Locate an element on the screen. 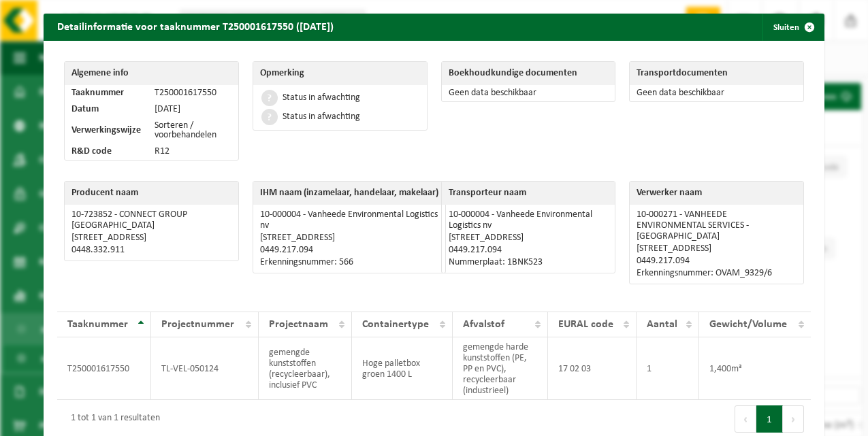  th: Transporteur naam is located at coordinates (529, 194).